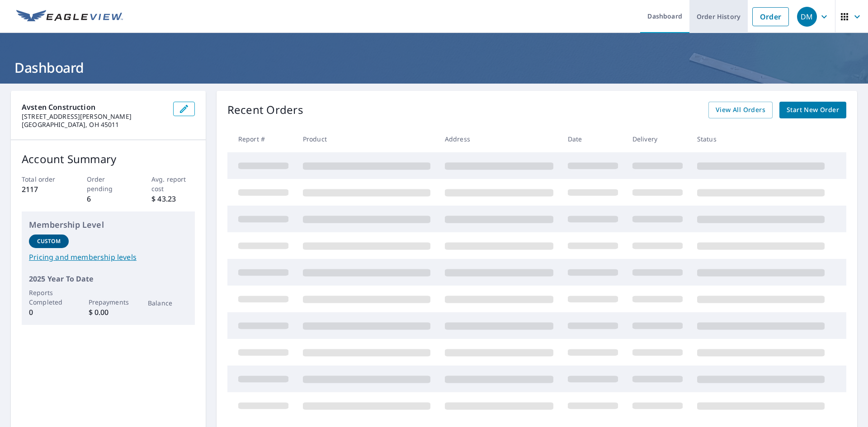 The width and height of the screenshot is (868, 427). Describe the element at coordinates (173, 184) in the screenshot. I see `p: Avg. report cost` at that location.